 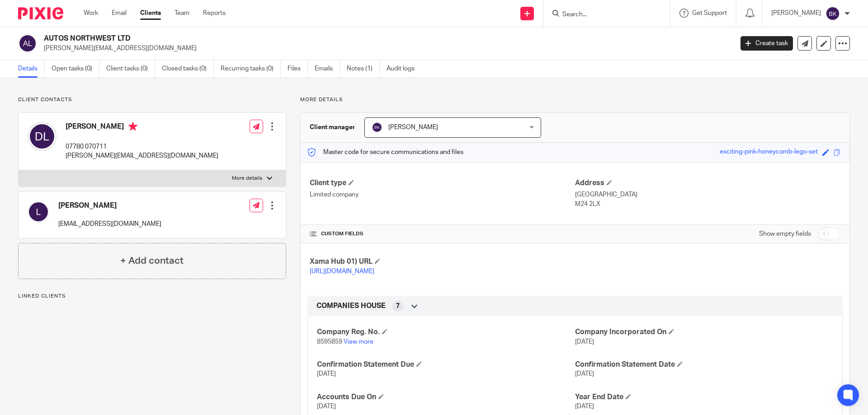 I want to click on a: Files, so click(x=297, y=69).